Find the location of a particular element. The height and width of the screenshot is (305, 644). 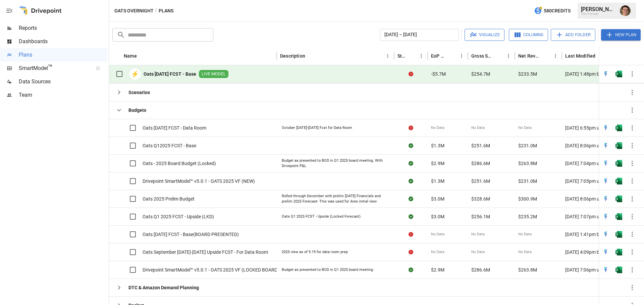

button: Add Folder is located at coordinates (573, 35).